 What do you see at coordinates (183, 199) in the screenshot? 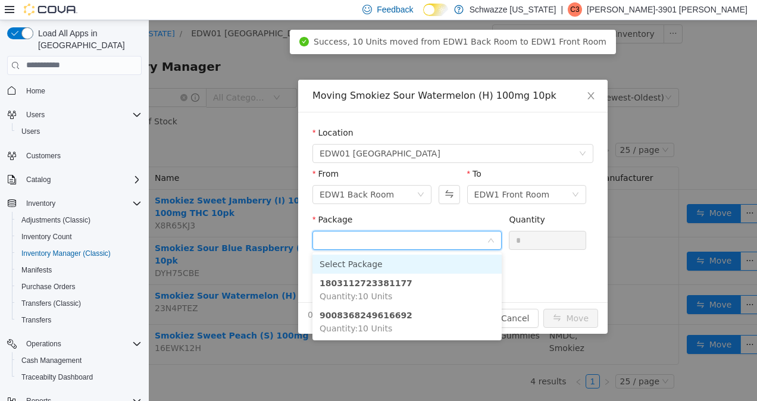
I see `label: Package` at bounding box center [183, 199].